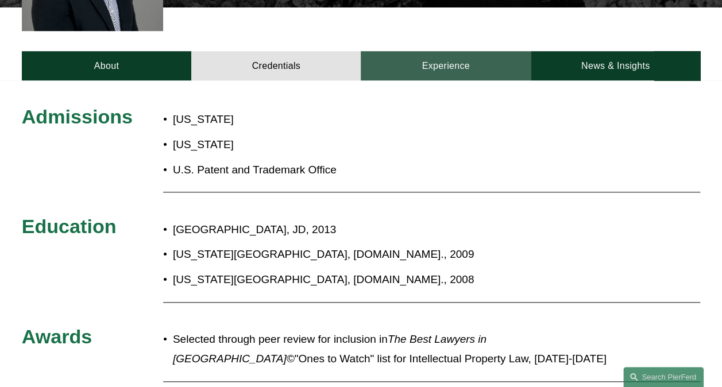 This screenshot has height=387, width=722. What do you see at coordinates (615, 65) in the screenshot?
I see `a: News & Insights` at bounding box center [615, 65].